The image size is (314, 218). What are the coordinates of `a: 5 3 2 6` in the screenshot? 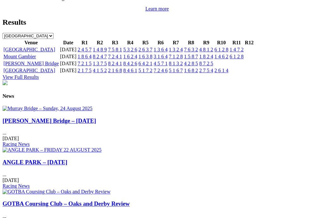 It's located at (130, 49).